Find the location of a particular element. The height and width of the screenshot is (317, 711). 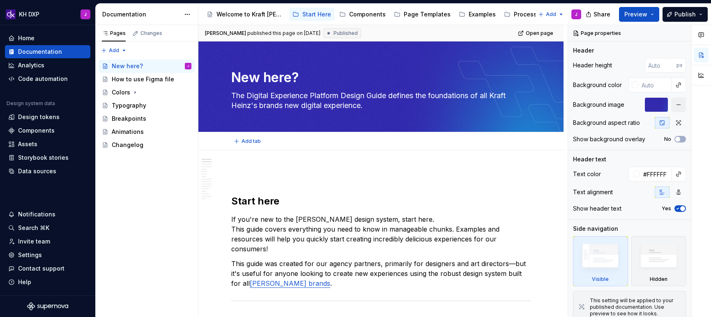

span: Publish is located at coordinates (685, 14).